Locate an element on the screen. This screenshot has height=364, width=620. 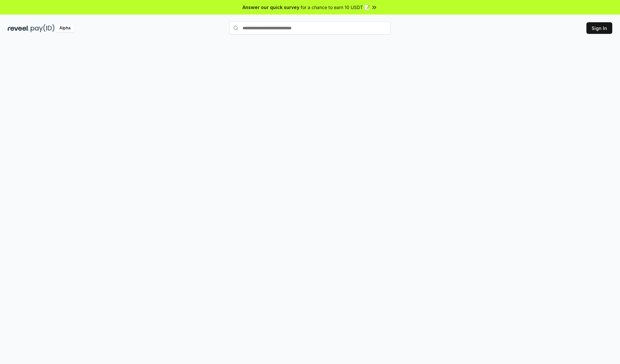
img: reveel_dark is located at coordinates (18, 28).